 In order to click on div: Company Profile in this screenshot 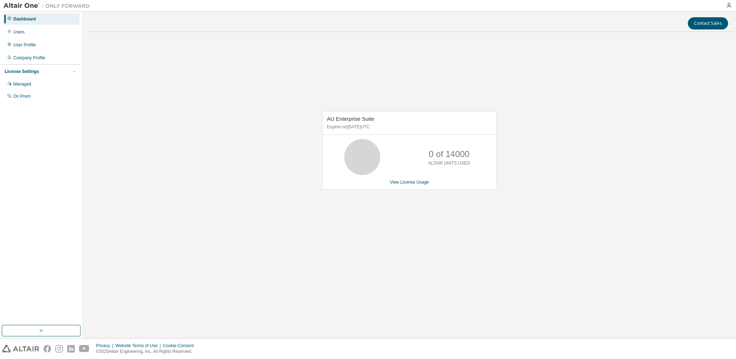, I will do `click(29, 58)`.